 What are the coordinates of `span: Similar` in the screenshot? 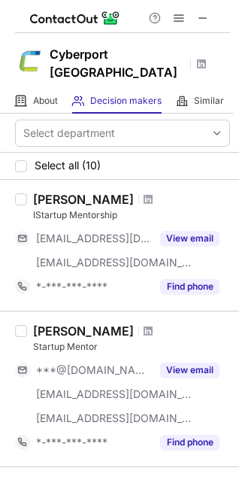 It's located at (209, 101).